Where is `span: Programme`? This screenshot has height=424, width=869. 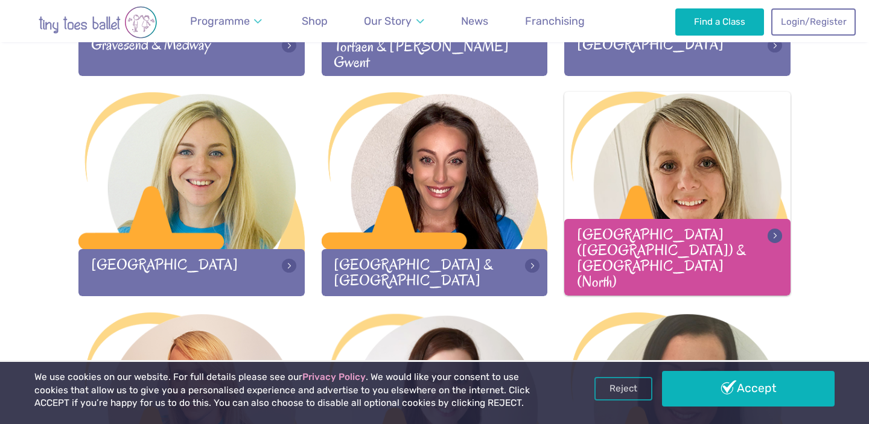 span: Programme is located at coordinates (220, 21).